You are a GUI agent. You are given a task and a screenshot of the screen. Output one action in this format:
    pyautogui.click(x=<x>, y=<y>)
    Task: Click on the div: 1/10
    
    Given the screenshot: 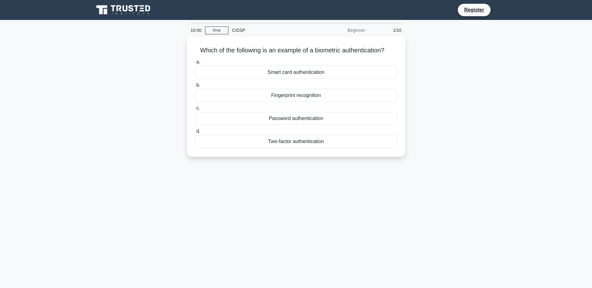 What is the action you would take?
    pyautogui.click(x=387, y=30)
    